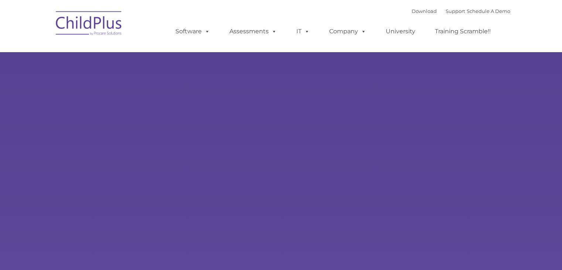 The width and height of the screenshot is (562, 270). I want to click on a: Schedule A Demo, so click(489, 11).